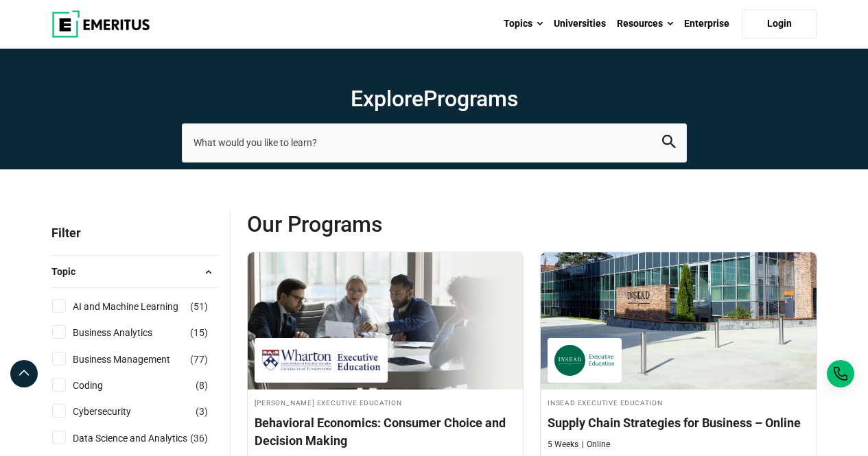 The height and width of the screenshot is (456, 868). Describe the element at coordinates (679, 321) in the screenshot. I see `img: Supply Chain Strategies for Business – Online | Online Supply Chain and Operations Course` at that location.